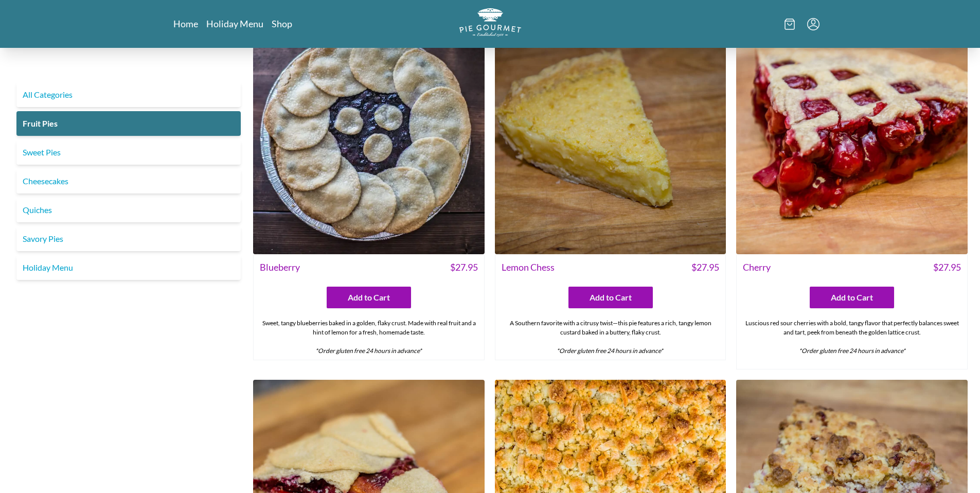 The image size is (980, 493). What do you see at coordinates (611, 138) in the screenshot?
I see `img: Lemon Chess` at bounding box center [611, 138].